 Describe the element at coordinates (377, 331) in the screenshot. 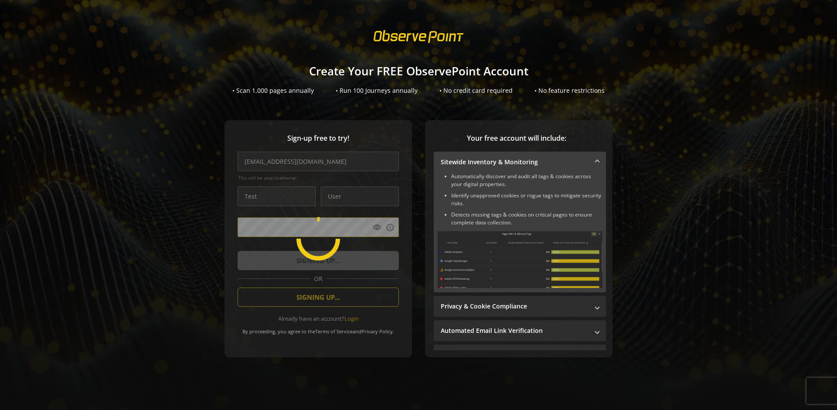

I see `a: Privacy Policy` at that location.